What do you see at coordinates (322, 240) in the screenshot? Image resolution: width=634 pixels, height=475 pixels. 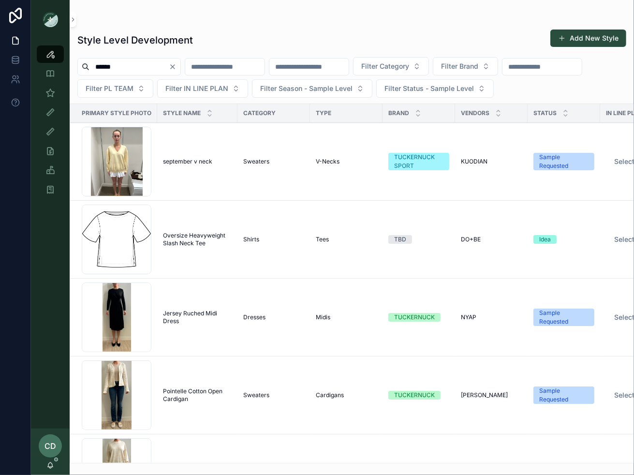 I see `span: Tees` at bounding box center [322, 240].